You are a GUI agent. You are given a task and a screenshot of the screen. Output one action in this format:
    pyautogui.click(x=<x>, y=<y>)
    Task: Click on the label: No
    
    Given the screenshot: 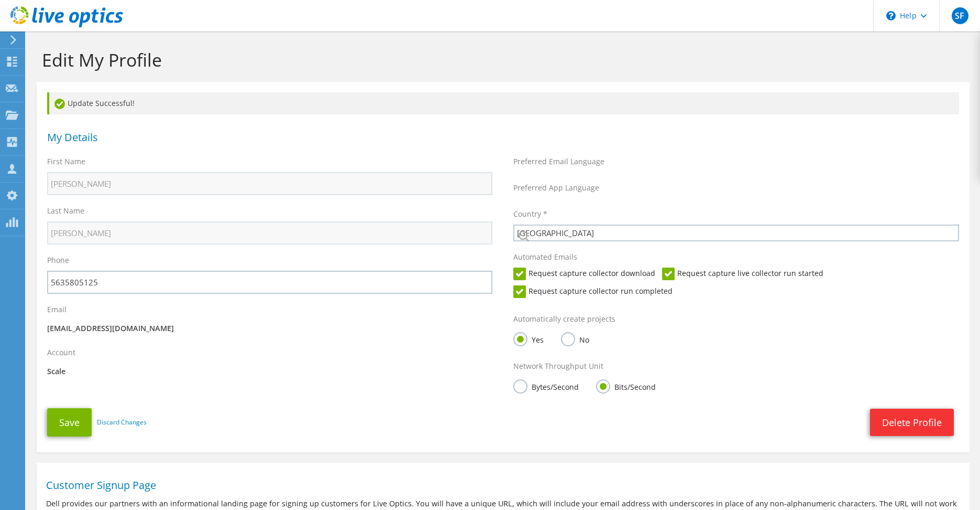 What is the action you would take?
    pyautogui.click(x=575, y=339)
    